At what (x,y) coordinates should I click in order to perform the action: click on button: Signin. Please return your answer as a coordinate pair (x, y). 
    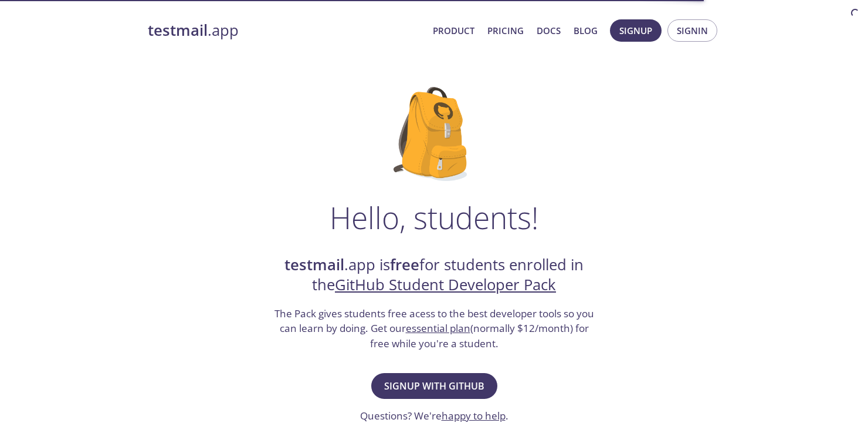
    Looking at the image, I should click on (692, 30).